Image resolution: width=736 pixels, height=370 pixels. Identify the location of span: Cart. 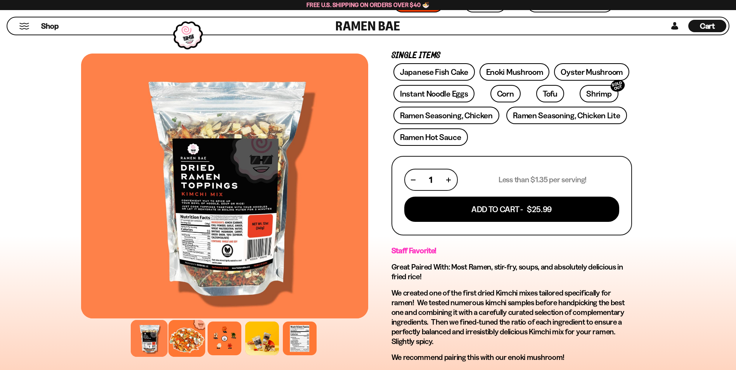
(707, 26).